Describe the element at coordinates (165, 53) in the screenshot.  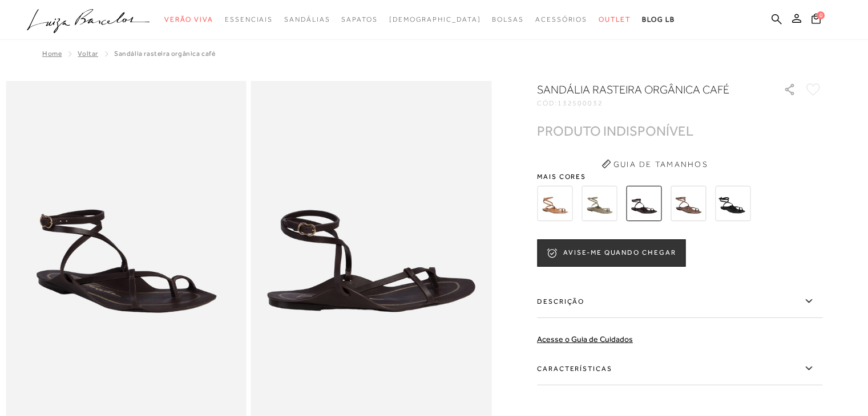
I see `span: Sandália rasteira orgânica café` at that location.